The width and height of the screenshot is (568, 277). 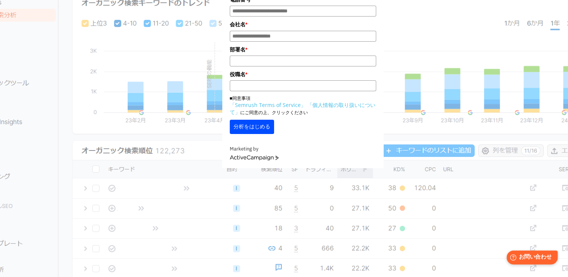 I want to click on a: 「個人情報の取り扱いについて」, so click(x=303, y=109).